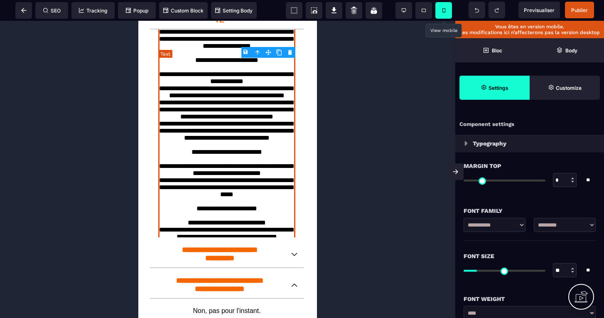 Image resolution: width=604 pixels, height=318 pixels. What do you see at coordinates (52, 10) in the screenshot?
I see `span: SEO` at bounding box center [52, 10].